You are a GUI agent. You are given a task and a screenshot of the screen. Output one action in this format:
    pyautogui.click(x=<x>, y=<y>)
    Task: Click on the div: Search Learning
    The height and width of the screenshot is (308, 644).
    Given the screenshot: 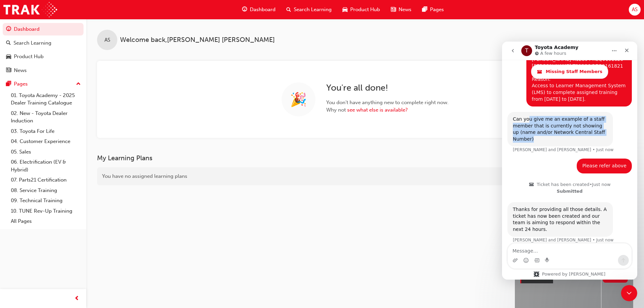 What is the action you would take?
    pyautogui.click(x=33, y=43)
    